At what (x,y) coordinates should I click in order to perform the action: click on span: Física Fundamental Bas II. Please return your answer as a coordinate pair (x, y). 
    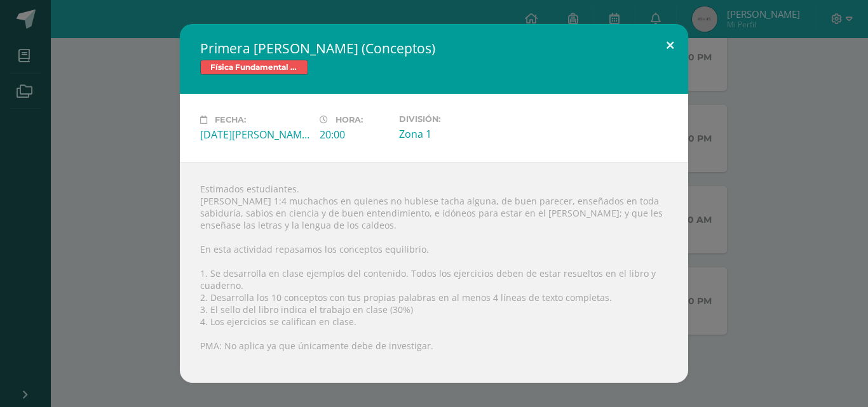
    Looking at the image, I should click on (254, 67).